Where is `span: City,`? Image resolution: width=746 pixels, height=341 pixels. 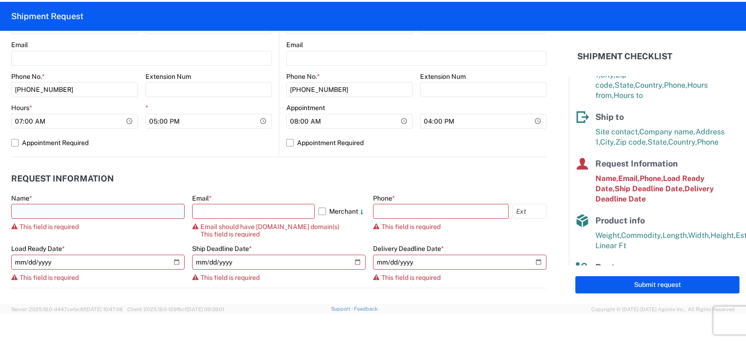 span: City, is located at coordinates (607, 142).